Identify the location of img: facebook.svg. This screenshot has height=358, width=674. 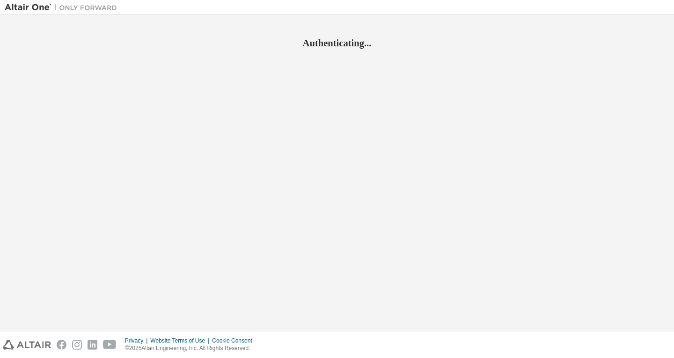
(61, 345).